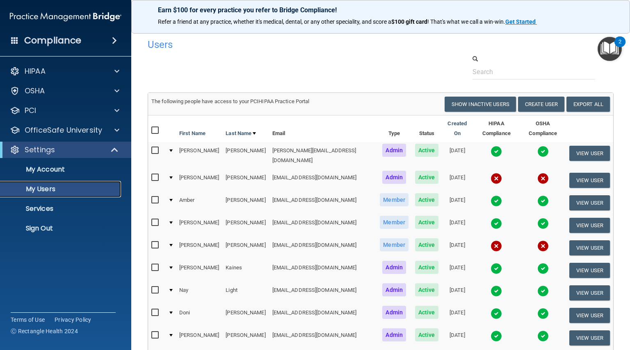 The image size is (630, 350). Describe the element at coordinates (245, 271) in the screenshot. I see `td: Kaines` at that location.